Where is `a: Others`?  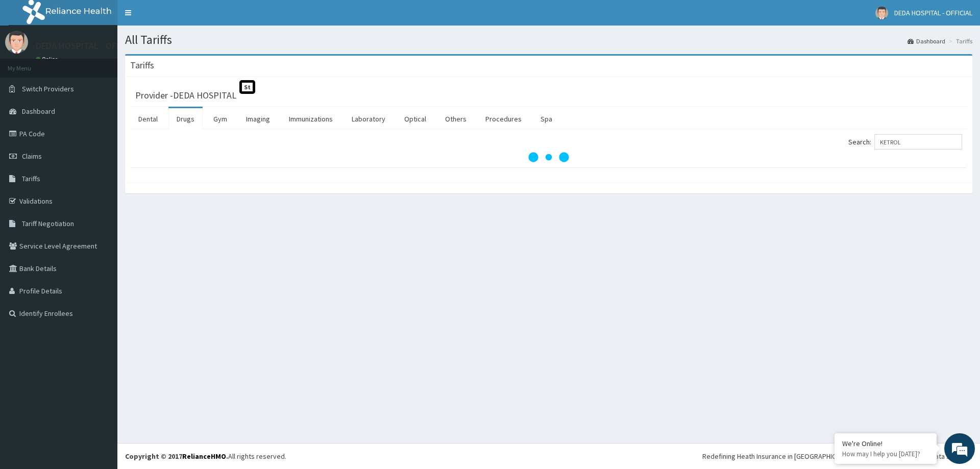 a: Others is located at coordinates (456, 119).